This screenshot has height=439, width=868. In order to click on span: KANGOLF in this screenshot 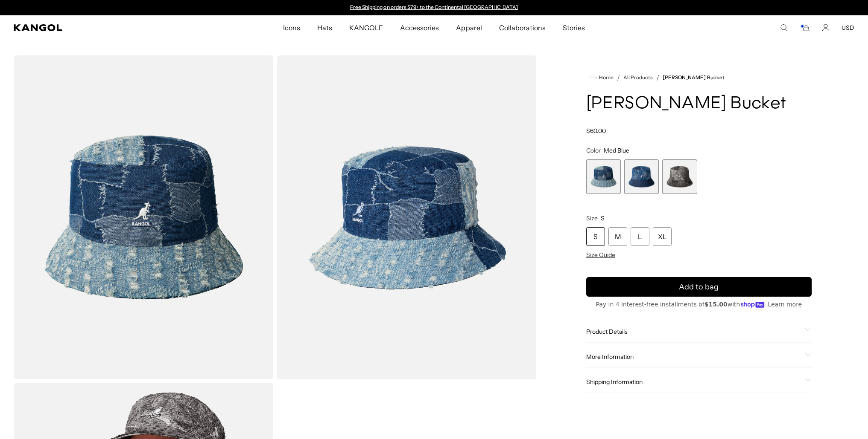, I will do `click(366, 27)`.